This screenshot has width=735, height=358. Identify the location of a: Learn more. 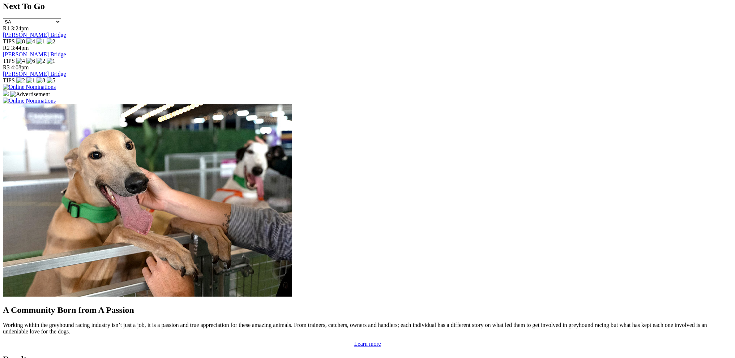
(367, 344).